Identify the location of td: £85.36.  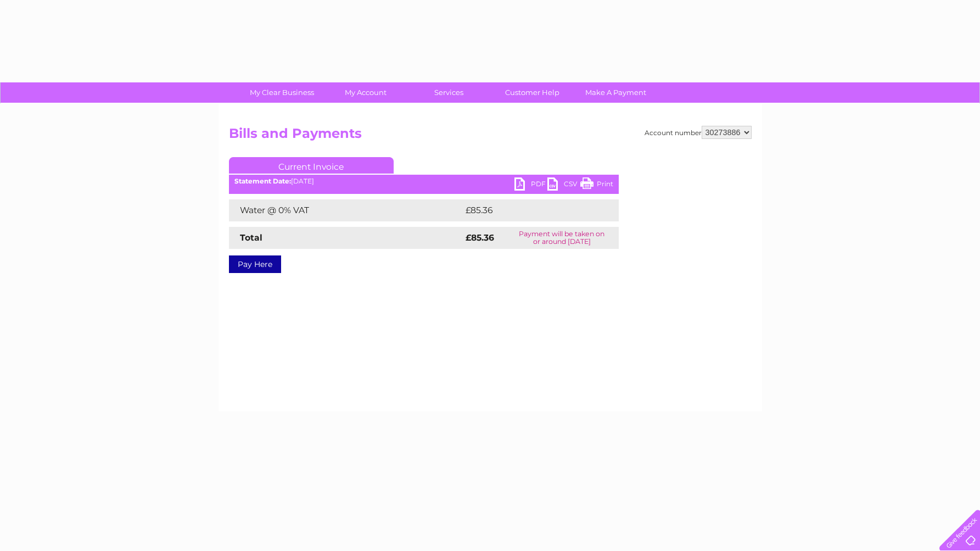
(530, 210).